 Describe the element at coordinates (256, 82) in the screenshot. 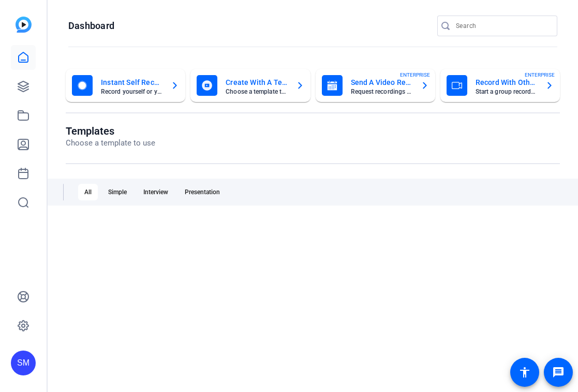

I see `mat-card-title: Create With A Template` at that location.